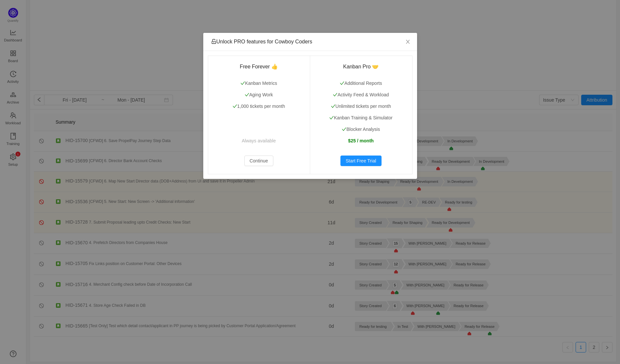 Image resolution: width=620 pixels, height=364 pixels. Describe the element at coordinates (259, 95) in the screenshot. I see `p: Aging Work` at that location.